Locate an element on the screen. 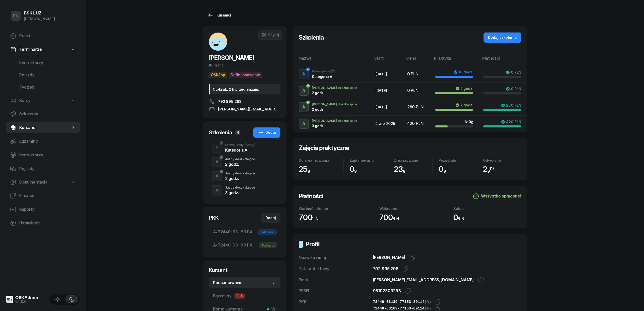  a: Egzaminy is located at coordinates (43, 141).